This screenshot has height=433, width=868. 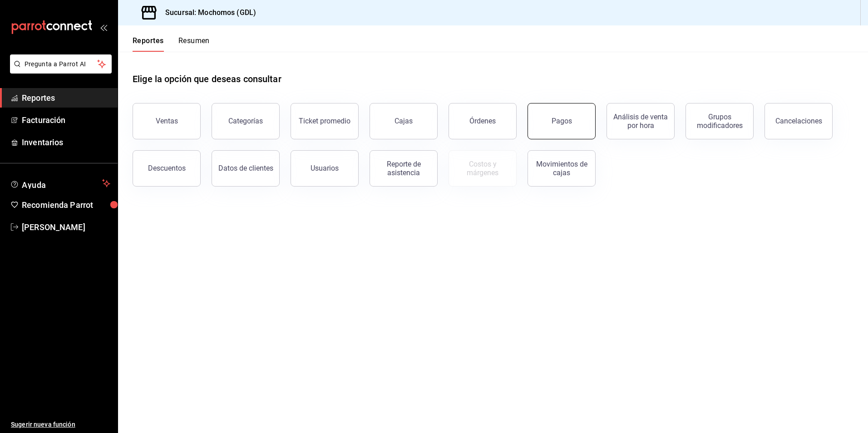 I want to click on div: Usuarios, so click(x=324, y=168).